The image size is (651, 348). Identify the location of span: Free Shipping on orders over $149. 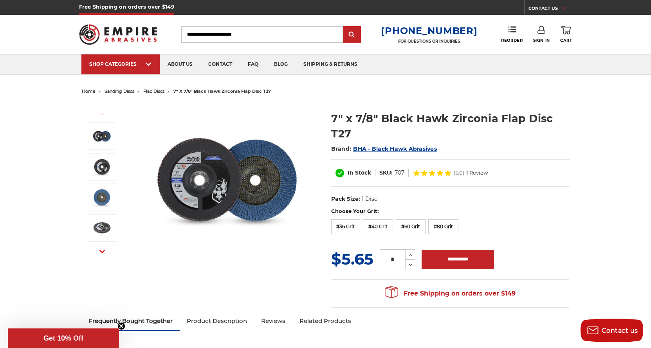
(450, 294).